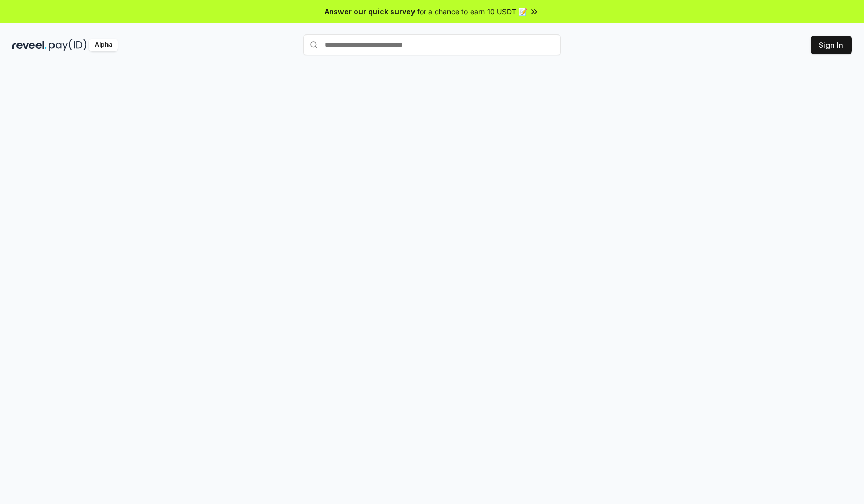 Image resolution: width=864 pixels, height=504 pixels. What do you see at coordinates (472, 11) in the screenshot?
I see `span: for a chance to earn 10 USDT 📝` at bounding box center [472, 11].